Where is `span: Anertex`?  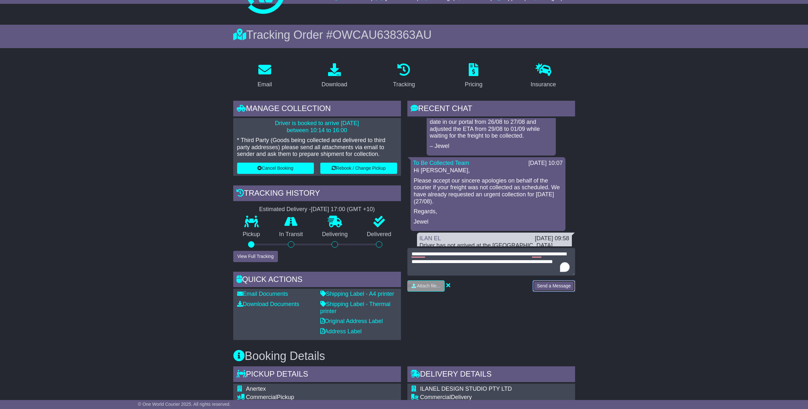
span: Anertex is located at coordinates (256, 389).